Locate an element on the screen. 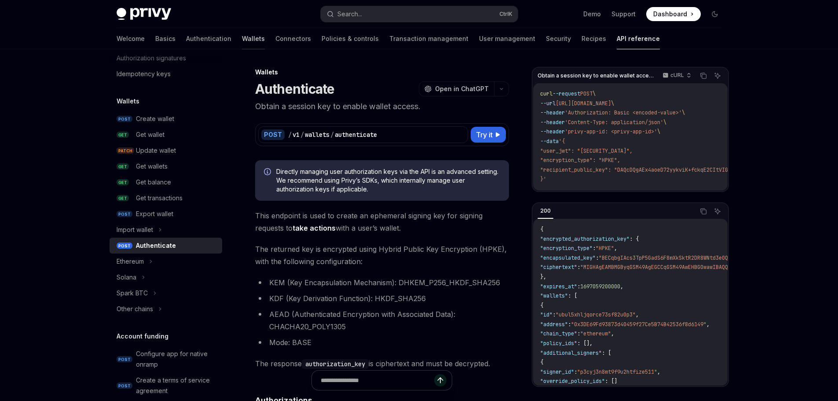  span: --request is located at coordinates (566, 94).